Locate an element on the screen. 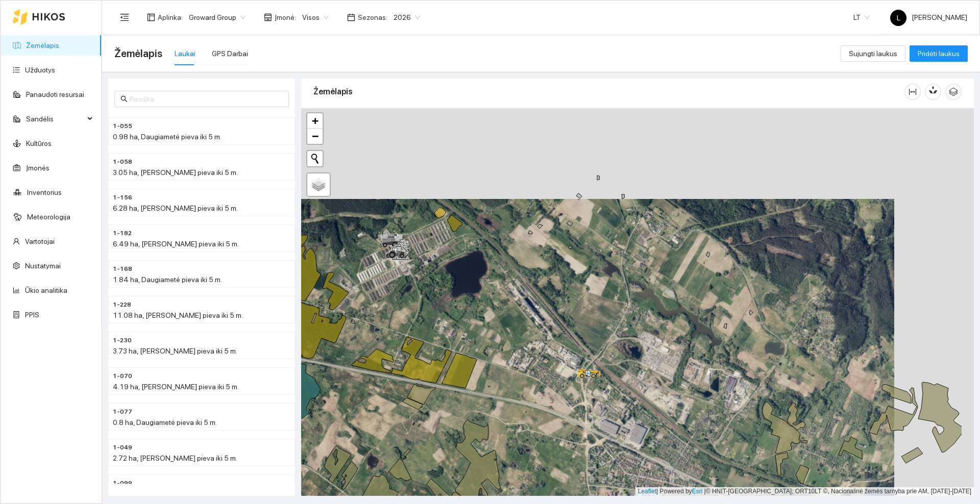 The height and width of the screenshot is (504, 980). span: 1-230 is located at coordinates (122, 340).